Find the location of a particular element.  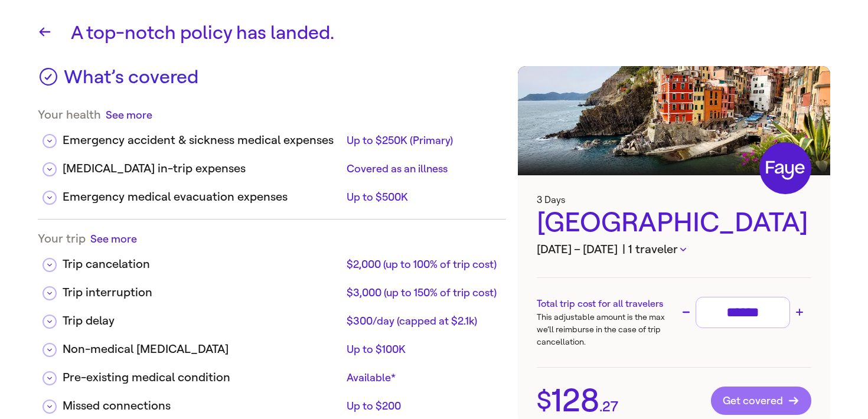

div: Emergency medical evacuation expenses is located at coordinates (202, 197).